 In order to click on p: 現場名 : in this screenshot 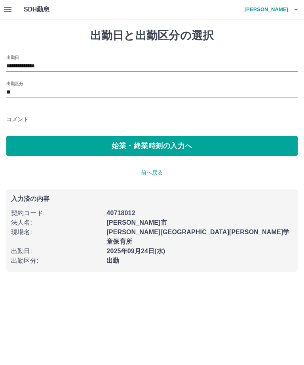, I will do `click(56, 232)`.